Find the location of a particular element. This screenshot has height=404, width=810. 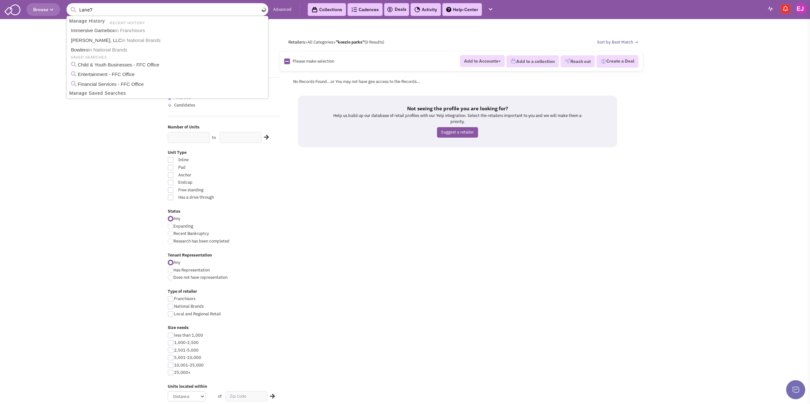

img: Rectangle.png is located at coordinates (287, 61).